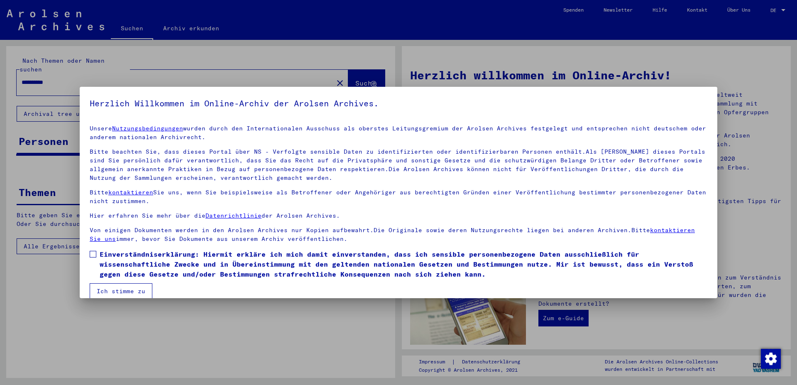 The height and width of the screenshot is (385, 797). What do you see at coordinates (399, 235) in the screenshot?
I see `p: Von einigen Dokumenten werden in den Arolsen Archives nur Kopien aufbewahrt.Die Originale sowie d...` at bounding box center [399, 235].